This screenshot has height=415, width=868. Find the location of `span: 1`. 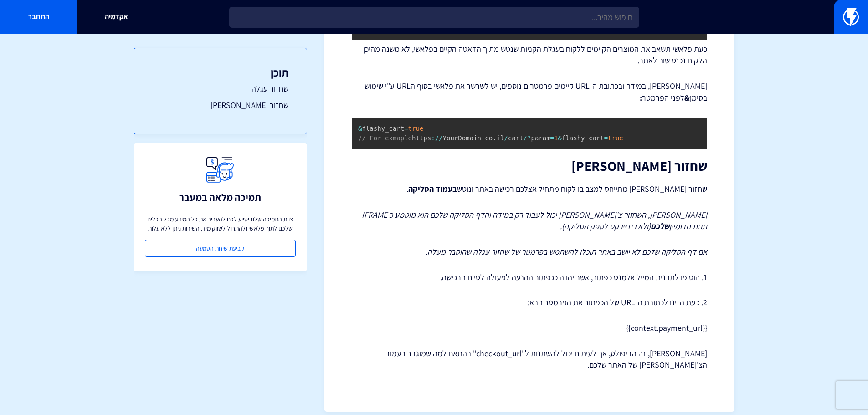

span: 1 is located at coordinates (556, 138).